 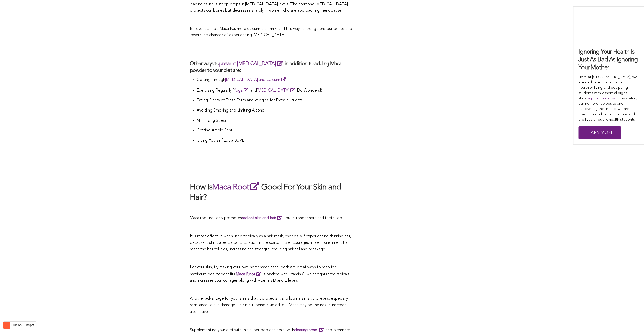 What do you see at coordinates (23, 325) in the screenshot?
I see `label: Built on HubSpot` at bounding box center [23, 325].